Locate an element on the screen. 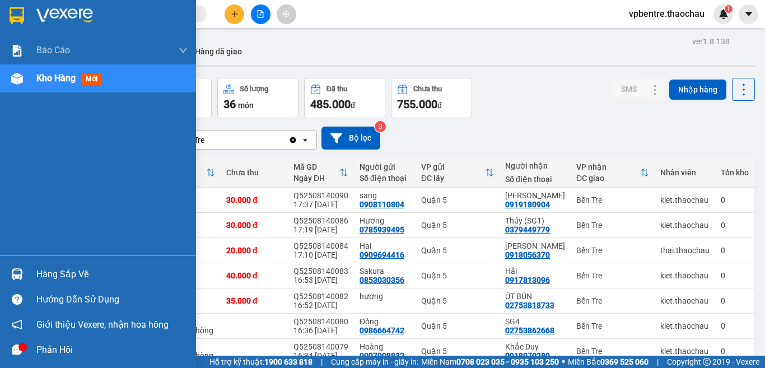 The height and width of the screenshot is (368, 765). div: 0907098832 is located at coordinates (382, 355).